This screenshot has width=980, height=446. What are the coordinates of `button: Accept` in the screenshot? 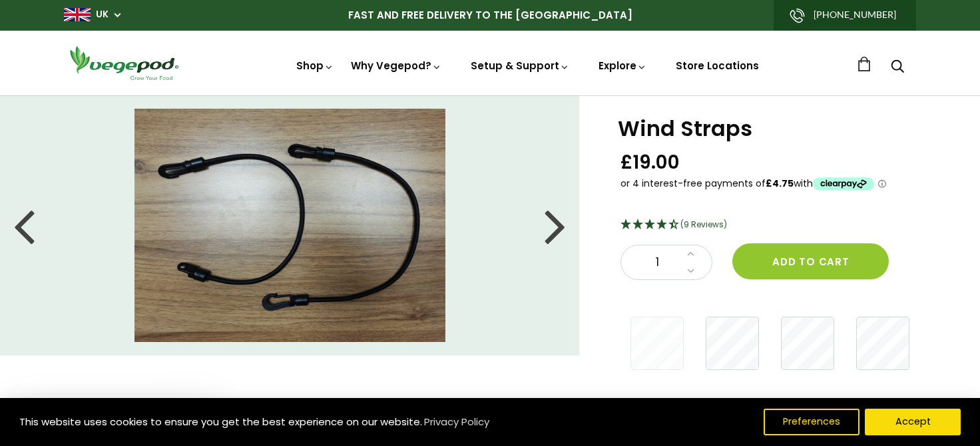 It's located at (913, 422).